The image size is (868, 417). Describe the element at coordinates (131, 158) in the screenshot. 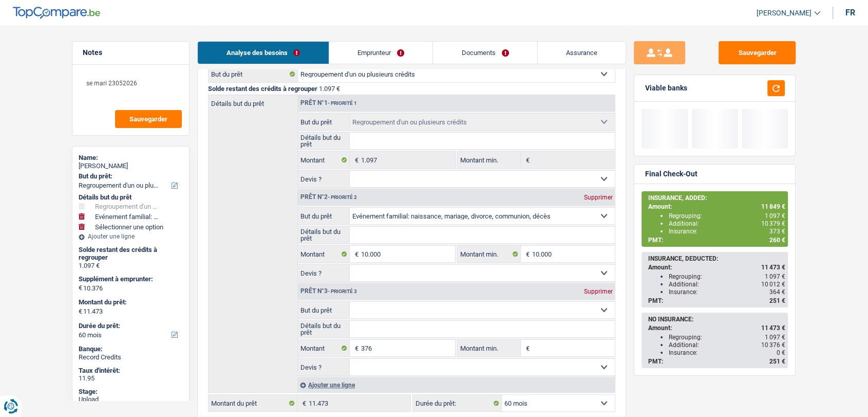

I see `div: Name:` at that location.